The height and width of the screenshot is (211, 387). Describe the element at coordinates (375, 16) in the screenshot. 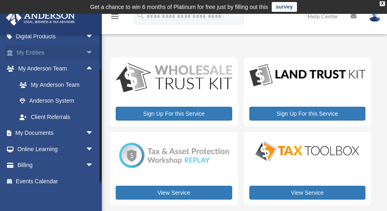

I see `img: User Pic` at that location.